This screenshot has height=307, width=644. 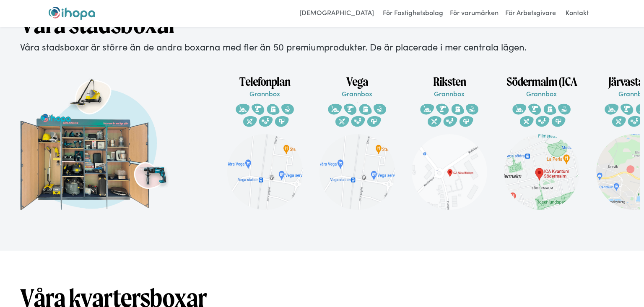 What do you see at coordinates (450, 81) in the screenshot?
I see `h1: Riksten` at bounding box center [450, 81].